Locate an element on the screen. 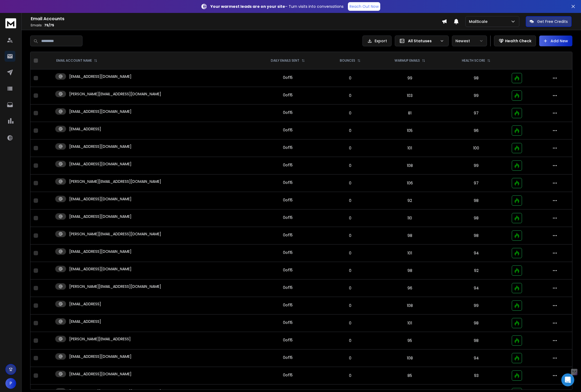 This screenshot has height=392, width=581. img: logo is located at coordinates (11, 23).